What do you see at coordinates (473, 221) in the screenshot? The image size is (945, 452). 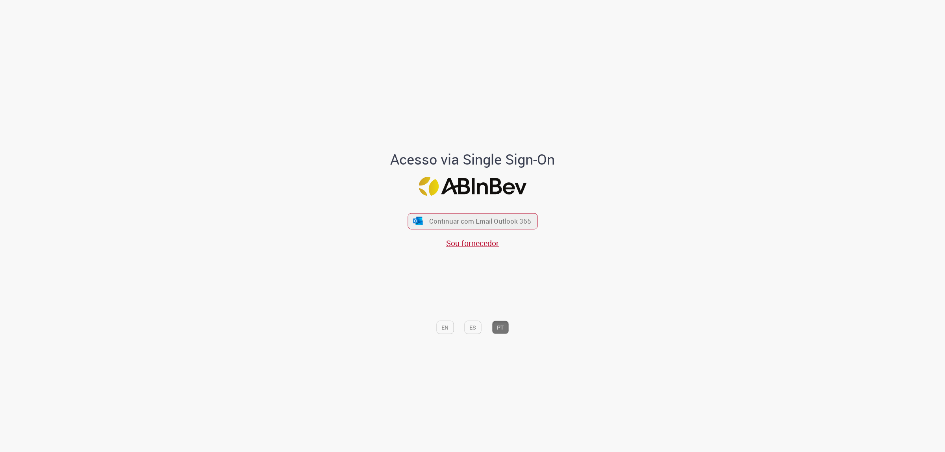 I see `button: ícone Azure/Microsoft 360 Continuar com Email Outlook 365` at bounding box center [473, 221].